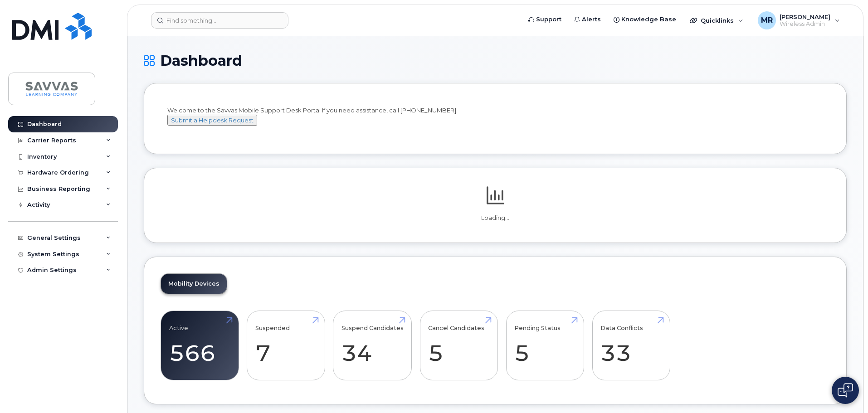 The height and width of the screenshot is (413, 868). Describe the element at coordinates (199, 345) in the screenshot. I see `a: Active 566` at that location.